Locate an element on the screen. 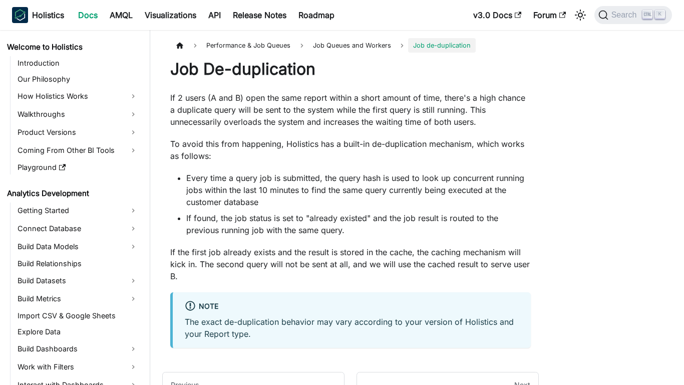 Image resolution: width=684 pixels, height=385 pixels. span: Job de-duplication is located at coordinates (442, 45).